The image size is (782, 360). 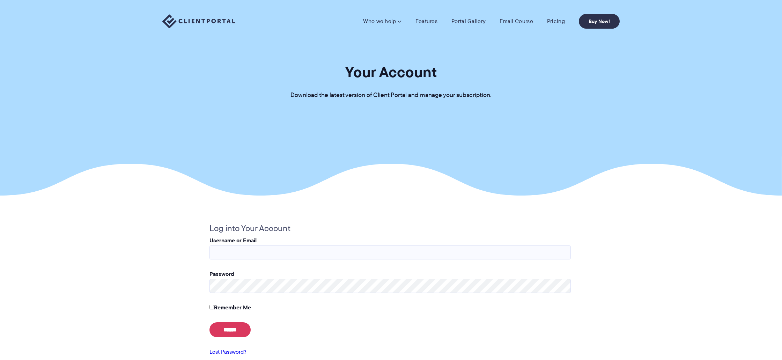 I want to click on h1: Your Account, so click(x=391, y=72).